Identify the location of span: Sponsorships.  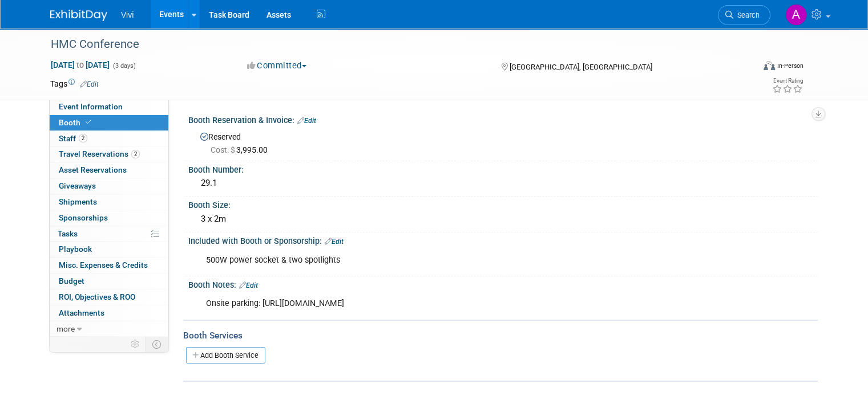
(83, 218).